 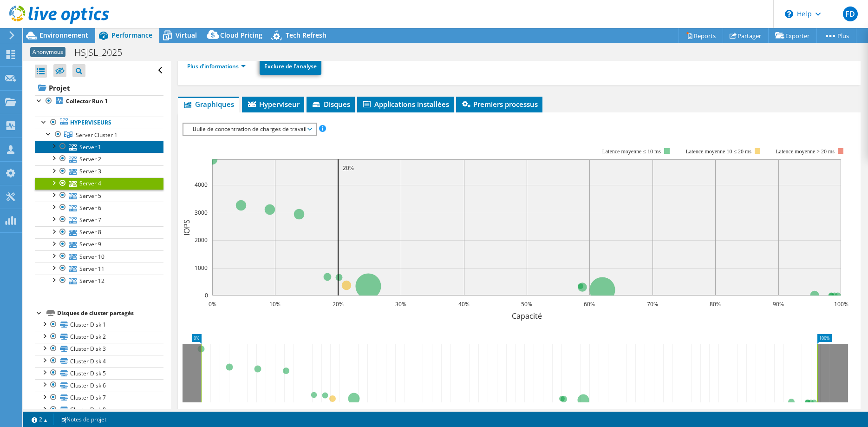 What do you see at coordinates (401, 304) in the screenshot?
I see `text: 30%` at bounding box center [401, 304].